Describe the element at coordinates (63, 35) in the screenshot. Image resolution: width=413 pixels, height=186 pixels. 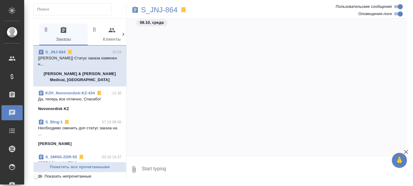
I see `span: Заказы` at that location.